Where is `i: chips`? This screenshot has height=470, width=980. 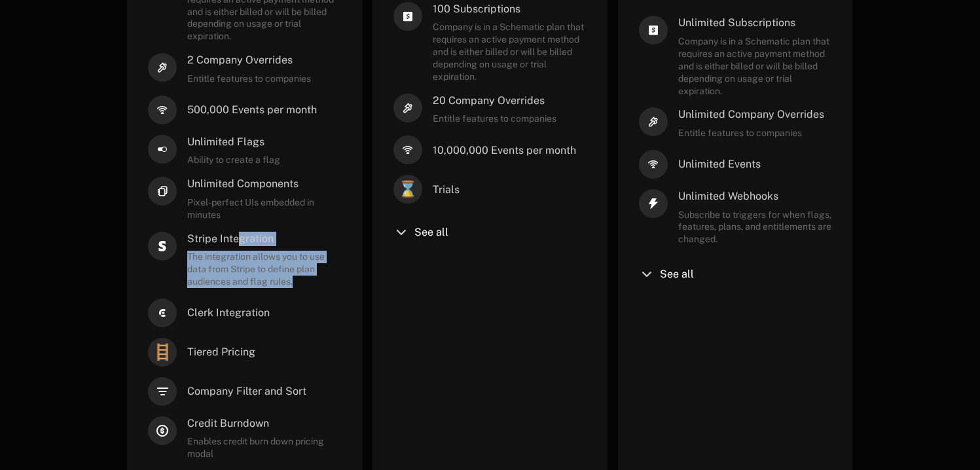 i: chips is located at coordinates (163, 191).